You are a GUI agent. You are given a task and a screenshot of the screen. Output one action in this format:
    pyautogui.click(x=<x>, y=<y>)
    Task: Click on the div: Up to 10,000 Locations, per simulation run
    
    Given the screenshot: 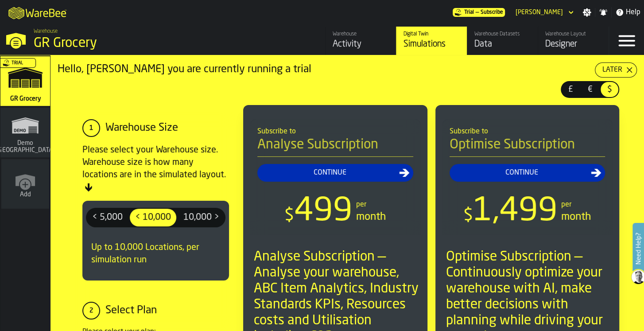 What is the action you would take?
    pyautogui.click(x=155, y=254)
    